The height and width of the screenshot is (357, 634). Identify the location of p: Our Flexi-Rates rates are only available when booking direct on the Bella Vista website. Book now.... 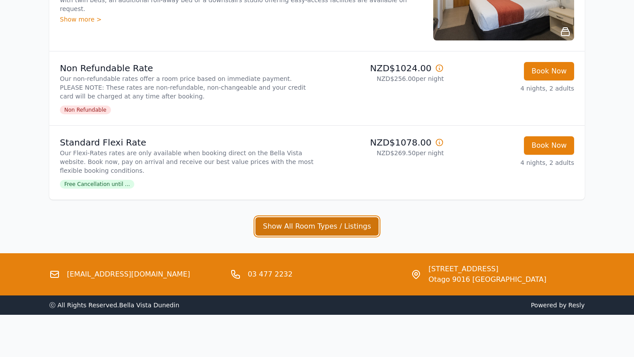
(187, 162).